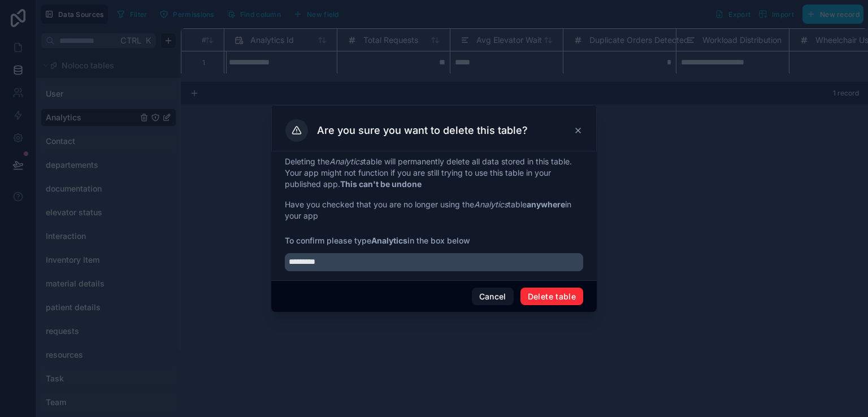 The height and width of the screenshot is (417, 868). Describe the element at coordinates (422, 131) in the screenshot. I see `h3: Are you sure you want to delete this table?` at that location.